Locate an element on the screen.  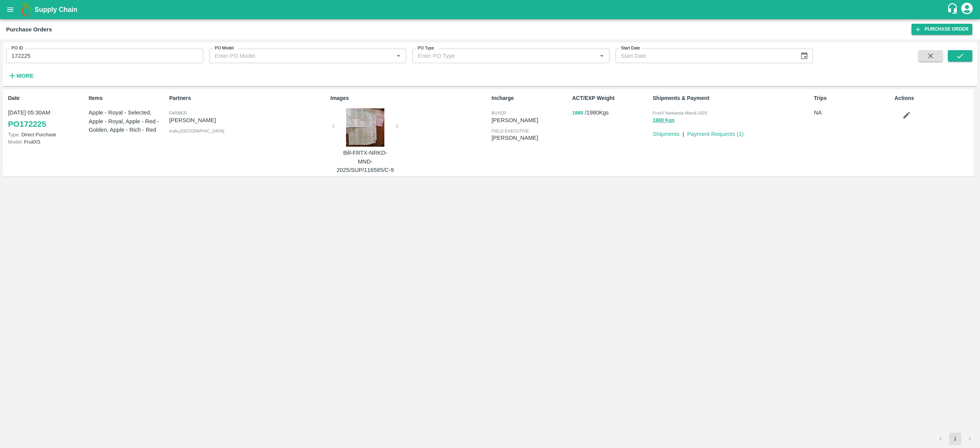
p: FruitXS is located at coordinates (46, 142).